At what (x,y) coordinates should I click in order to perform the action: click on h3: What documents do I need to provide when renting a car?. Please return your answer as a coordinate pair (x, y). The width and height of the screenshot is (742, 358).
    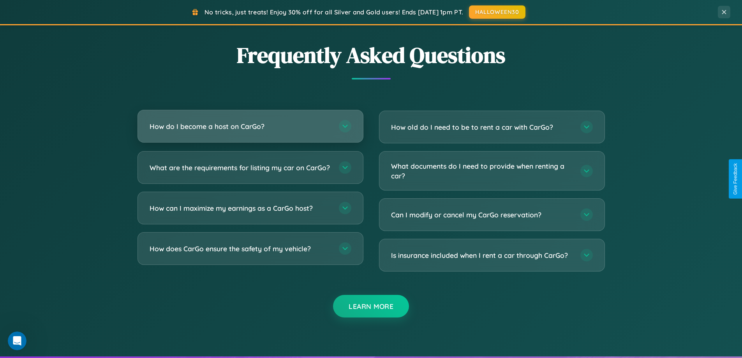
    Looking at the image, I should click on (482, 171).